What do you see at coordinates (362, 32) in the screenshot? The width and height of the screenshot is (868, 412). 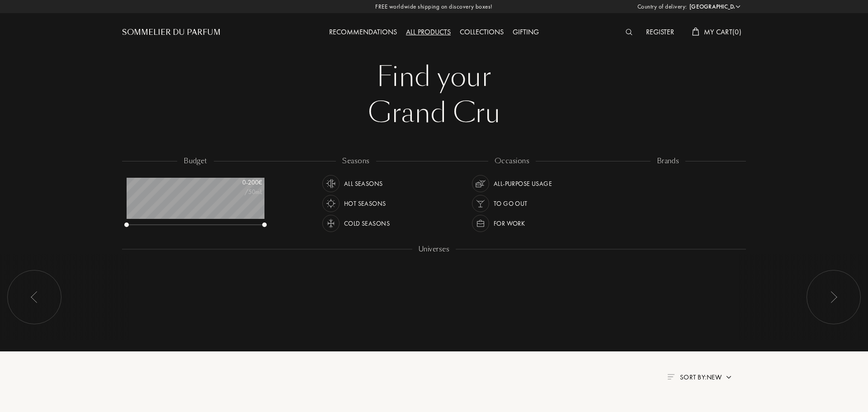 I see `a: Recommendations` at bounding box center [362, 32].